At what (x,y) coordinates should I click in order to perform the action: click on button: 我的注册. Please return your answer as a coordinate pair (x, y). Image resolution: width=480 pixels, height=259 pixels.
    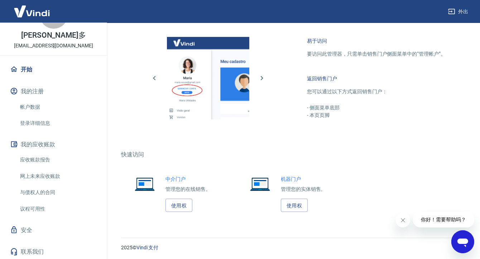
    Looking at the image, I should click on (53, 91).